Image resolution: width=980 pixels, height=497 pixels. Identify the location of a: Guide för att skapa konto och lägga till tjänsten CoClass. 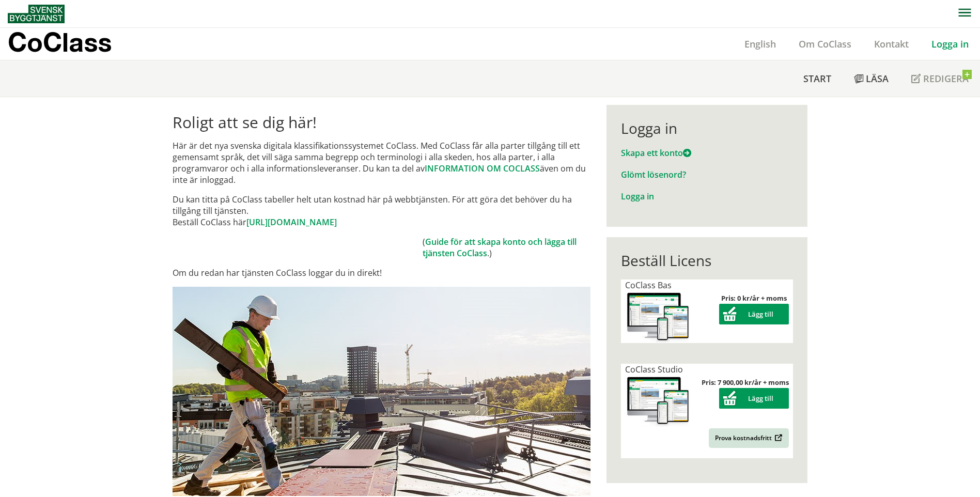
(500, 248).